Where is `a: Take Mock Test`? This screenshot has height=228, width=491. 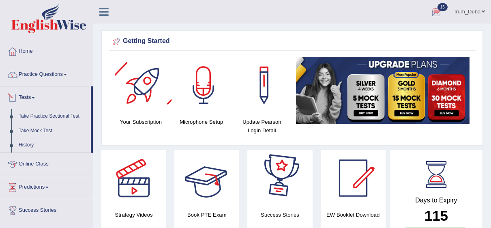 a: Take Mock Test is located at coordinates (53, 131).